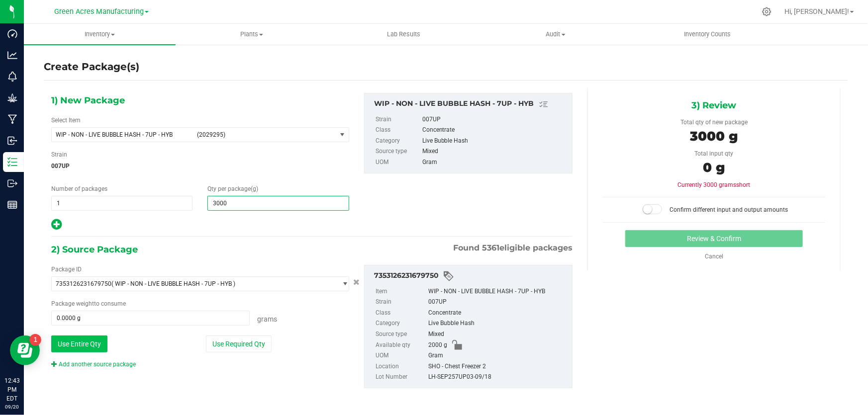 This screenshot has height=415, width=868. What do you see at coordinates (714, 153) in the screenshot?
I see `span: Total input qty` at bounding box center [714, 153].